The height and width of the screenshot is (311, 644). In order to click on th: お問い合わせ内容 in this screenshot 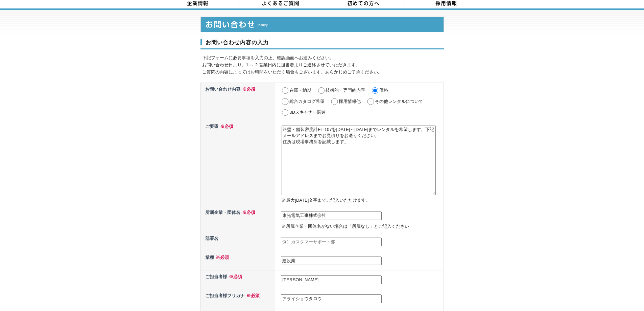, I will do `click(237, 101)`.